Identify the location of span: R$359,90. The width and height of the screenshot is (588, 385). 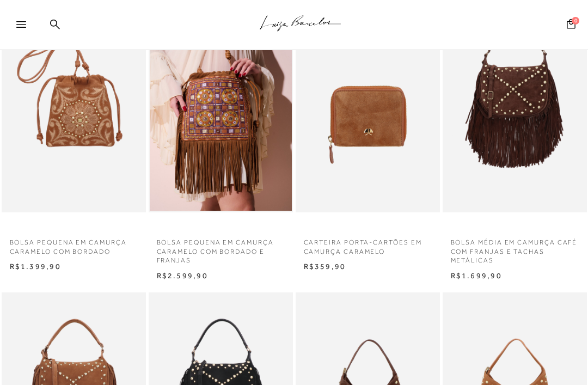
(325, 266).